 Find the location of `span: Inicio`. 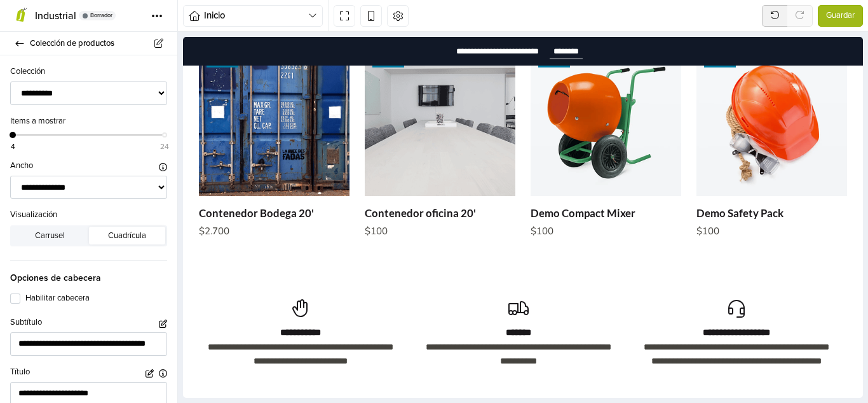

span: Inicio is located at coordinates (256, 15).